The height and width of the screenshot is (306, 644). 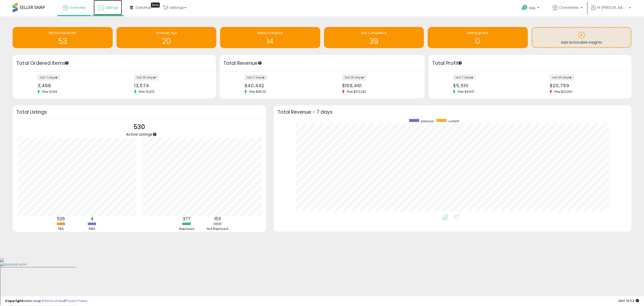 What do you see at coordinates (524, 8) in the screenshot?
I see `i: Get Help` at bounding box center [524, 8].